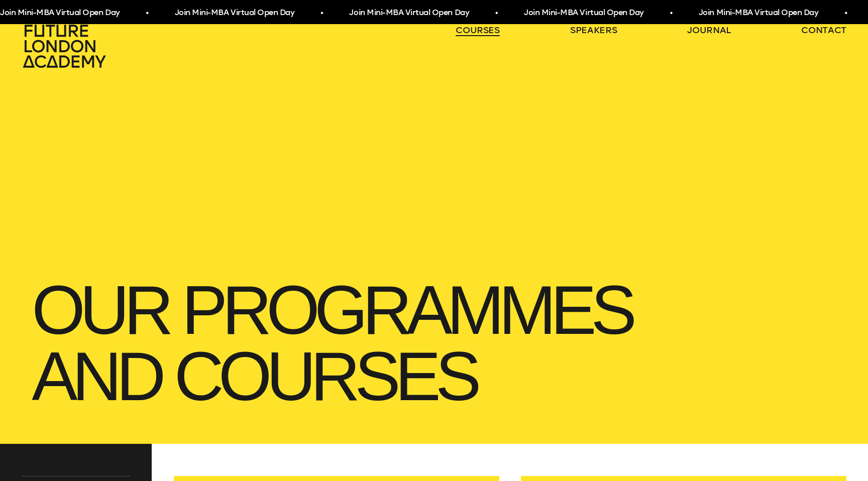  Describe the element at coordinates (434, 344) in the screenshot. I see `h1: our Programmes and courses` at that location.